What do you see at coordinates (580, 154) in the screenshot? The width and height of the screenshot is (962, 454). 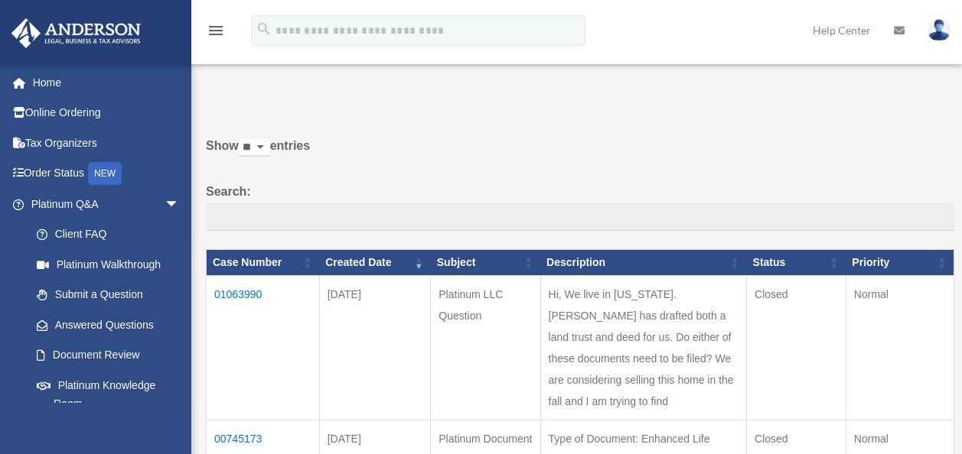 I see `label: Show entries` at bounding box center [580, 154].